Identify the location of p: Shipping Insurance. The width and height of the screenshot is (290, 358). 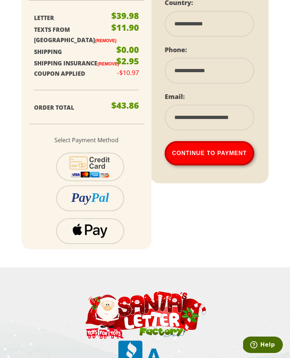
(77, 63).